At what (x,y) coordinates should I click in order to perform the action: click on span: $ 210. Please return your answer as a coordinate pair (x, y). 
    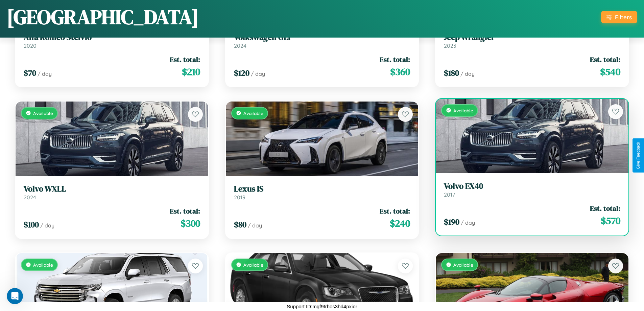
    Looking at the image, I should click on (191, 72).